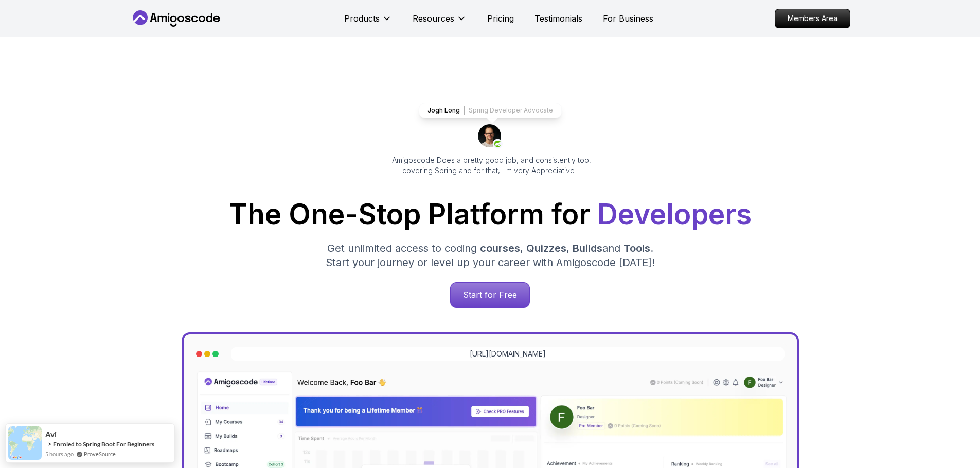  What do you see at coordinates (59, 454) in the screenshot?
I see `span: 5 hours ago` at bounding box center [59, 454].